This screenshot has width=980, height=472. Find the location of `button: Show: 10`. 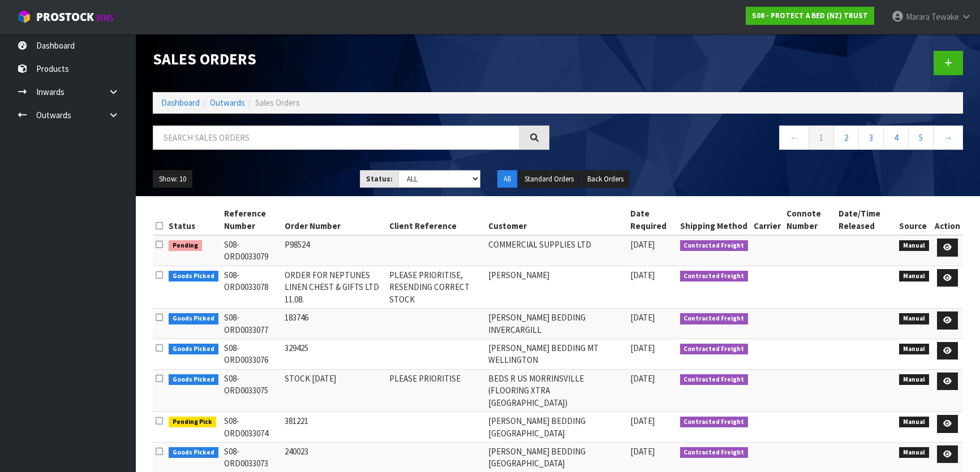

button: Show: 10 is located at coordinates (172, 180).